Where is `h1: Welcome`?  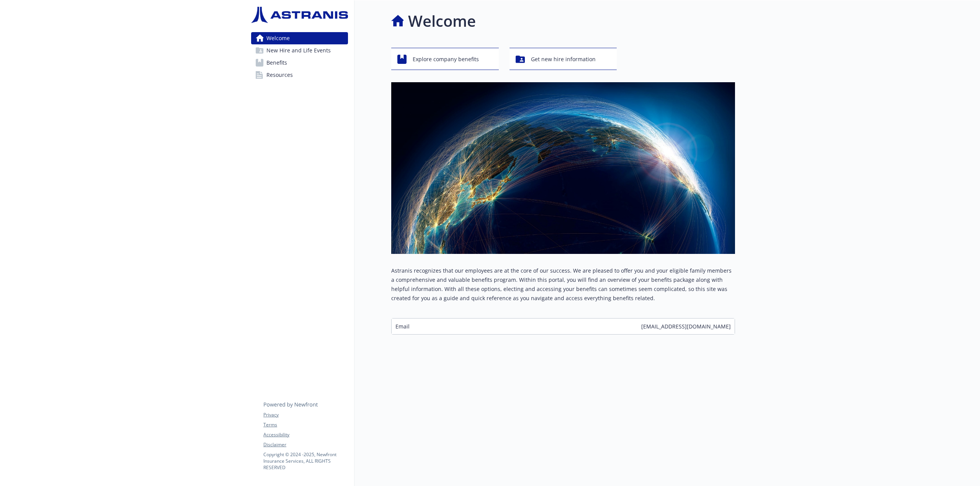
h1: Welcome is located at coordinates (442, 21).